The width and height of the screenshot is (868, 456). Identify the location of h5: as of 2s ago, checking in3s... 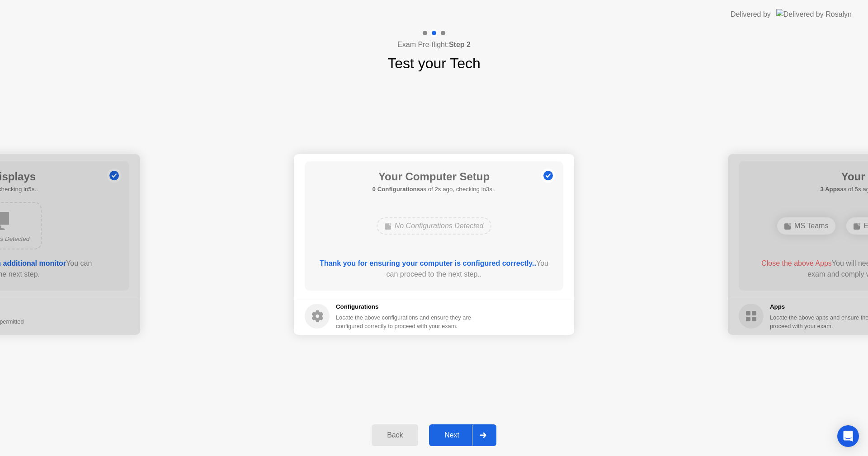
(434, 189).